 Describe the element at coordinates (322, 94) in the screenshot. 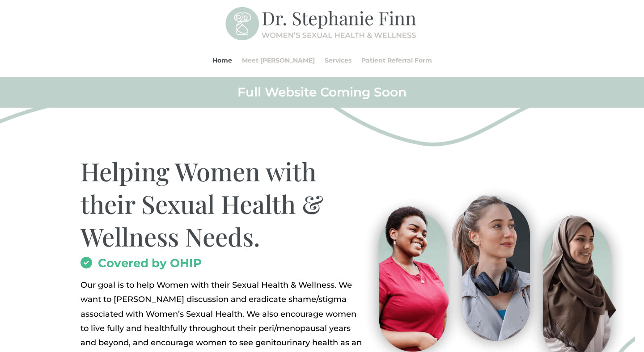

I see `h2: Full Website Coming Soon` at that location.